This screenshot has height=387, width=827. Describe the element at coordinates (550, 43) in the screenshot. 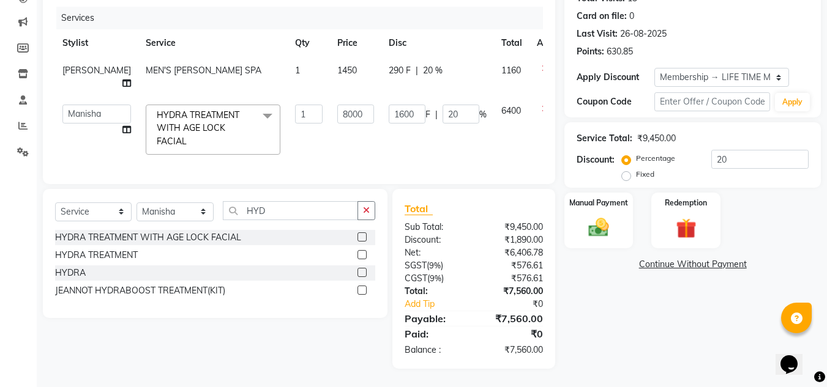

I see `th: Action` at that location.